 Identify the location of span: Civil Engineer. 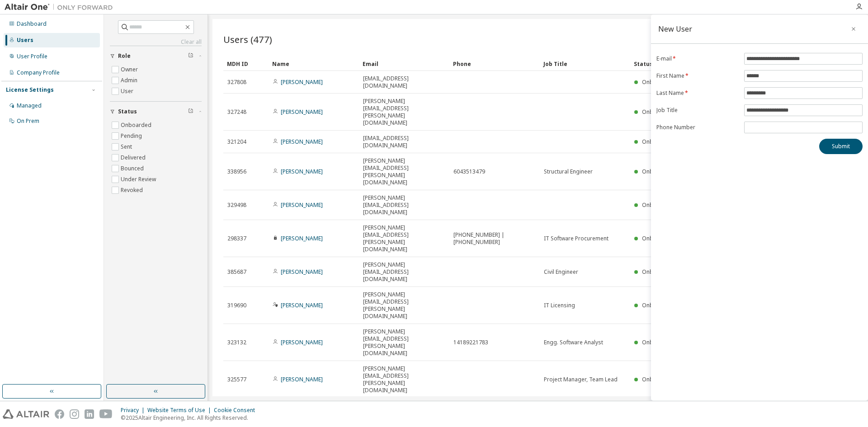
(561, 272).